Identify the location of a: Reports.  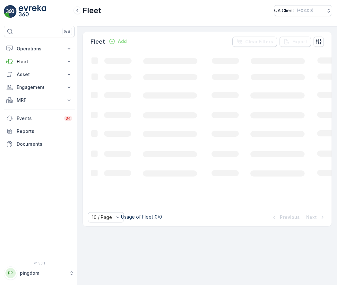
(39, 131).